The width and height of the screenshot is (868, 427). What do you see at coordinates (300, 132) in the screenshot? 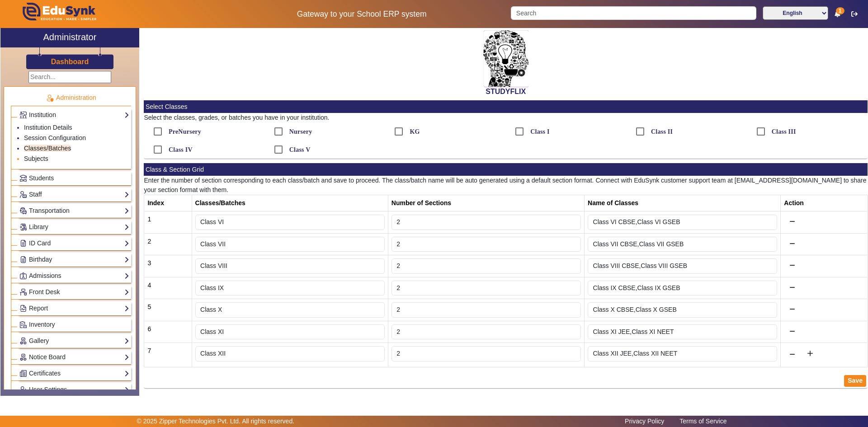
I see `label: Nursery` at bounding box center [300, 132].